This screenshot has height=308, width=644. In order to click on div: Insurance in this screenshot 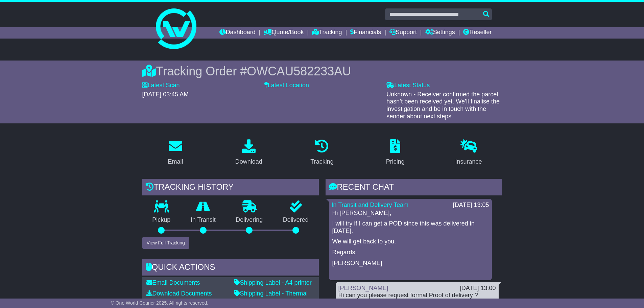, I will do `click(469, 161)`.